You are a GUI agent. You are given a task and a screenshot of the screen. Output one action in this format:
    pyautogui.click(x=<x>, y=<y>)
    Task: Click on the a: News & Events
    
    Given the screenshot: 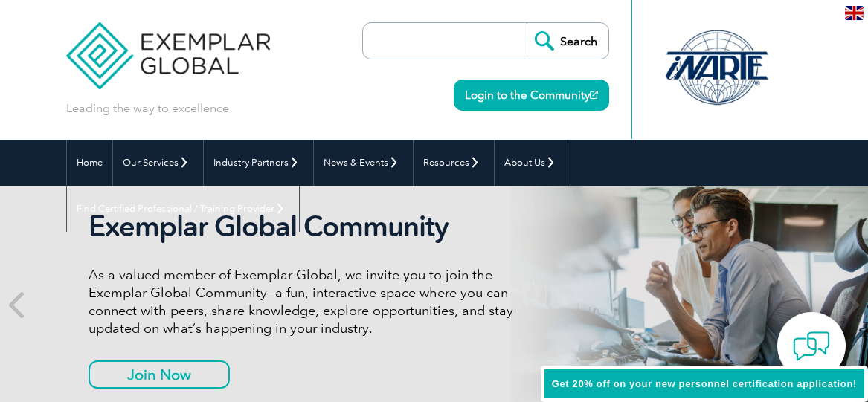 What is the action you would take?
    pyautogui.click(x=363, y=163)
    